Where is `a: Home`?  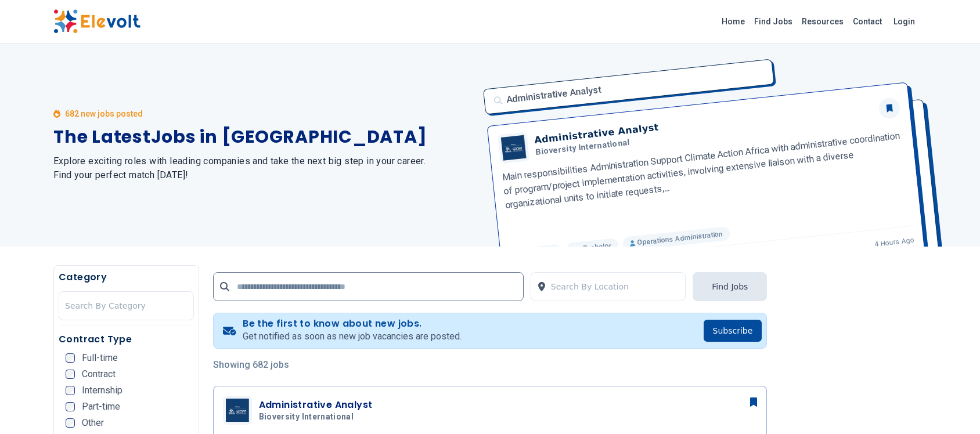 a: Home is located at coordinates (733, 22).